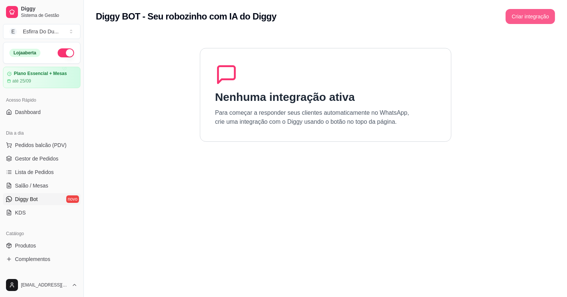  I want to click on div: Loja aberta, so click(25, 53).